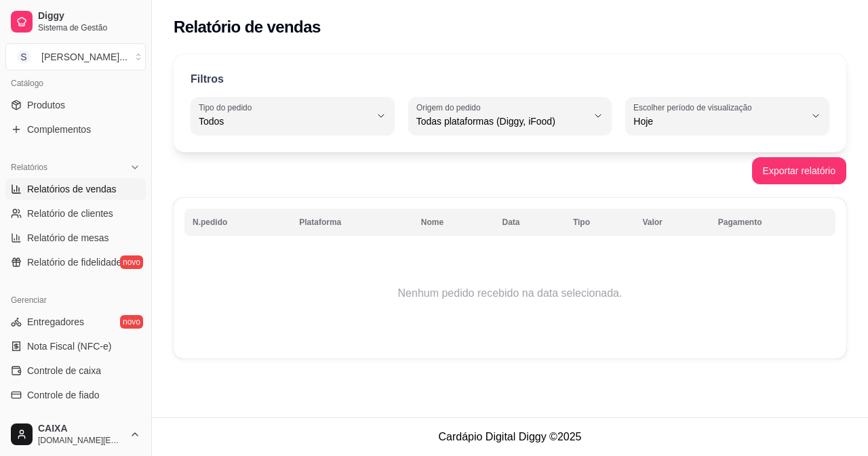  What do you see at coordinates (510, 437) in the screenshot?
I see `footer: Cardápio Digital Diggy © 2025` at bounding box center [510, 437].